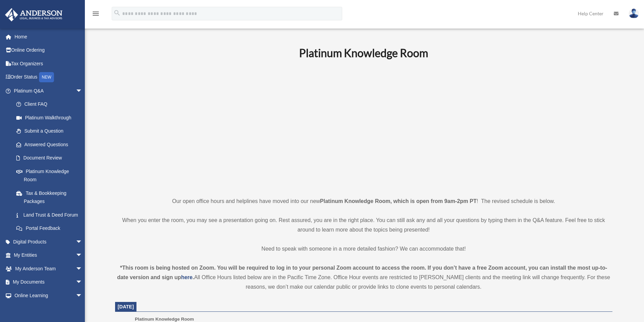 The image size is (644, 322). Describe the element at coordinates (398, 201) in the screenshot. I see `strong: Platinum Knowledge Room, which is open from 9am-2pm PT` at that location.